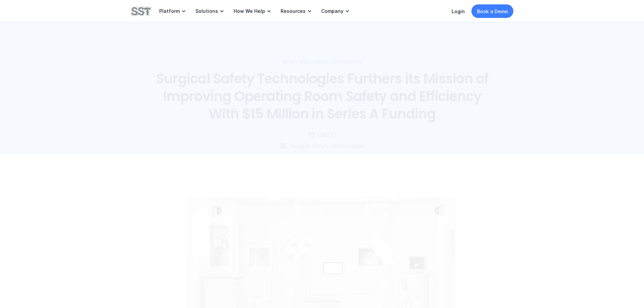 This screenshot has width=644, height=308. Describe the element at coordinates (333, 11) in the screenshot. I see `p: Company` at that location.